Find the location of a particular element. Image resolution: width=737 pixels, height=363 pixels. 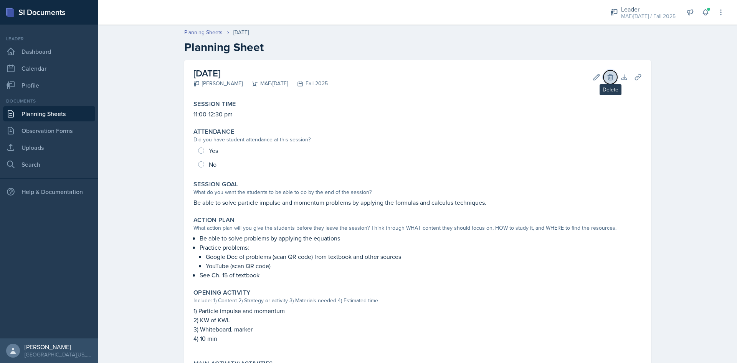

p: 3) Whiteboard, marker is located at coordinates (418, 329).